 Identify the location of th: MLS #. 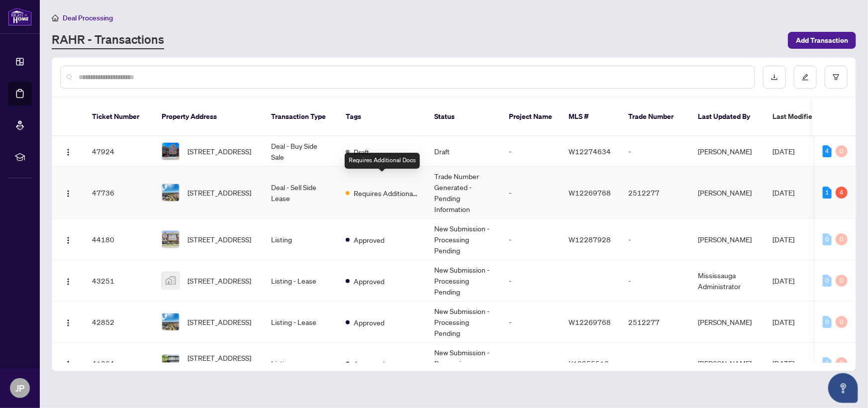
(590, 117).